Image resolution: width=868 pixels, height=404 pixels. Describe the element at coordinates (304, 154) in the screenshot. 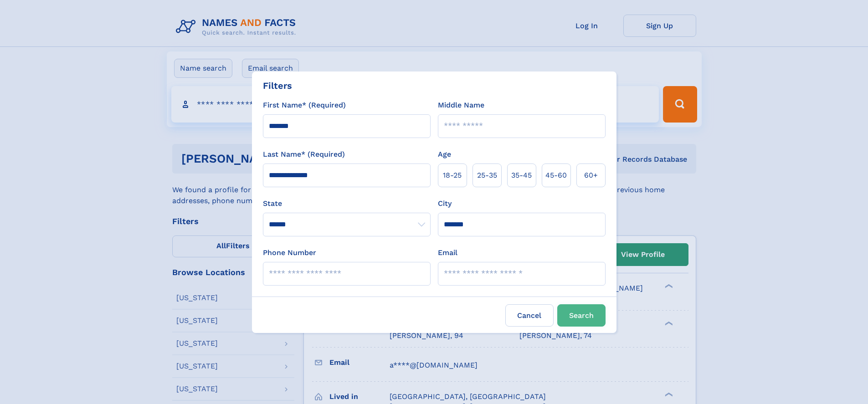

I see `label: Last Name* (Required)` at that location.